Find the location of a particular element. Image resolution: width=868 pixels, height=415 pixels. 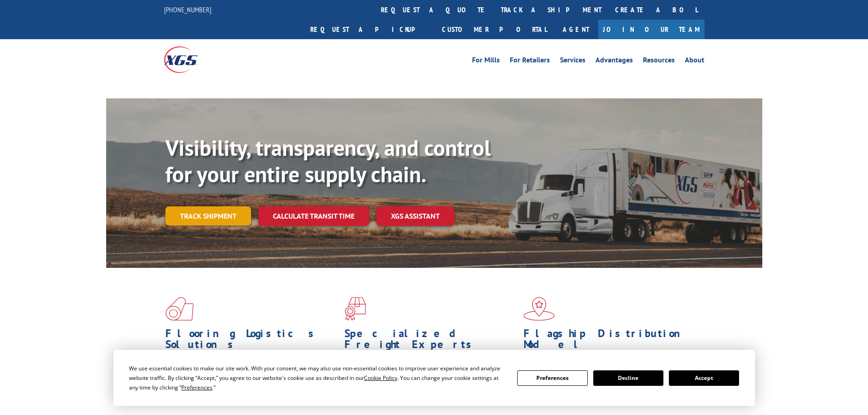

img: xgs-icon-focused-on-flooring-red is located at coordinates (355, 309).